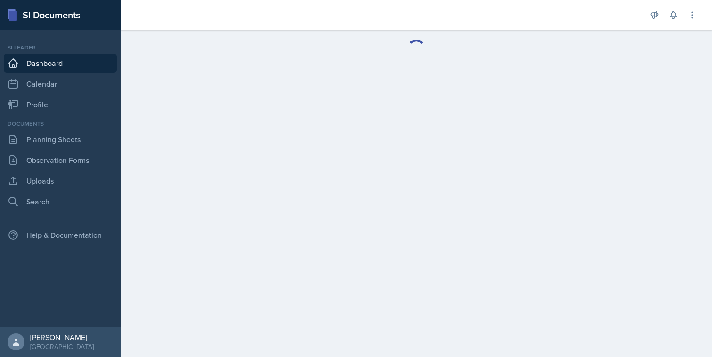  What do you see at coordinates (60, 84) in the screenshot?
I see `a: Calendar` at bounding box center [60, 84].